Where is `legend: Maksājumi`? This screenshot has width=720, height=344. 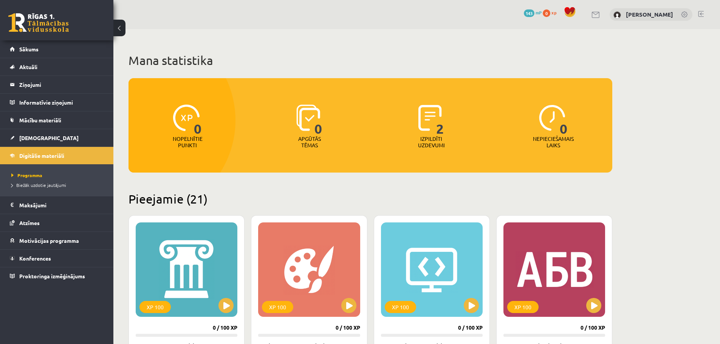 legend: Maksājumi is located at coordinates (62, 205).